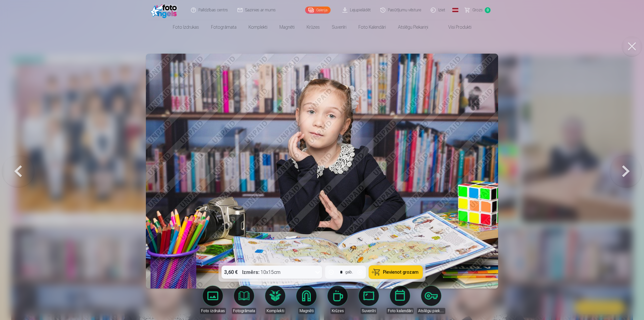 This screenshot has height=320, width=644. What do you see at coordinates (338, 311) in the screenshot?
I see `div: Krūzes` at bounding box center [338, 311].